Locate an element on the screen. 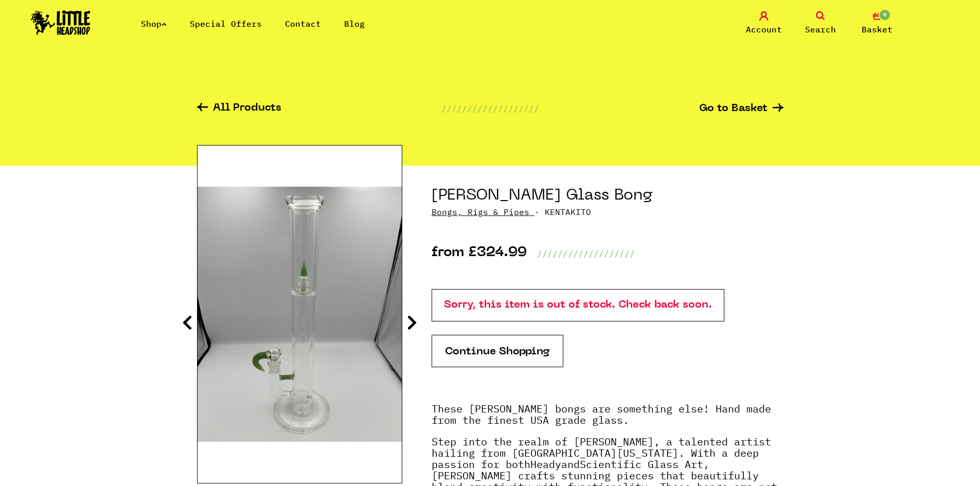 The image size is (980, 486). p: · KENTAKITO is located at coordinates (608, 212).